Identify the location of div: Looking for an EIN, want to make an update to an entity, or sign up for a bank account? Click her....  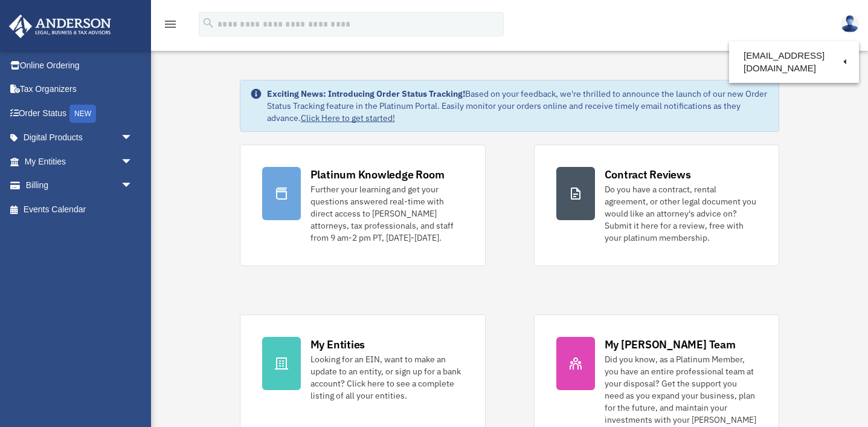
(387, 377).